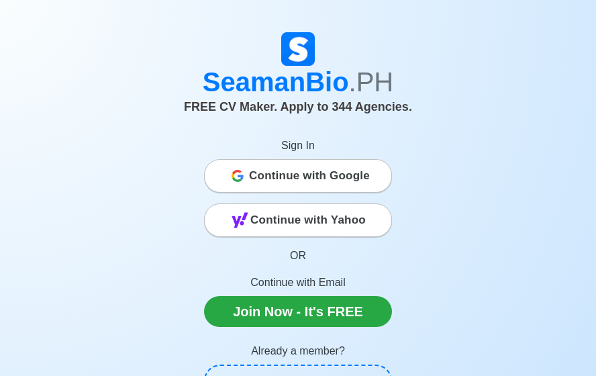 This screenshot has height=376, width=596. What do you see at coordinates (298, 82) in the screenshot?
I see `h1: SeamanBio` at bounding box center [298, 82].